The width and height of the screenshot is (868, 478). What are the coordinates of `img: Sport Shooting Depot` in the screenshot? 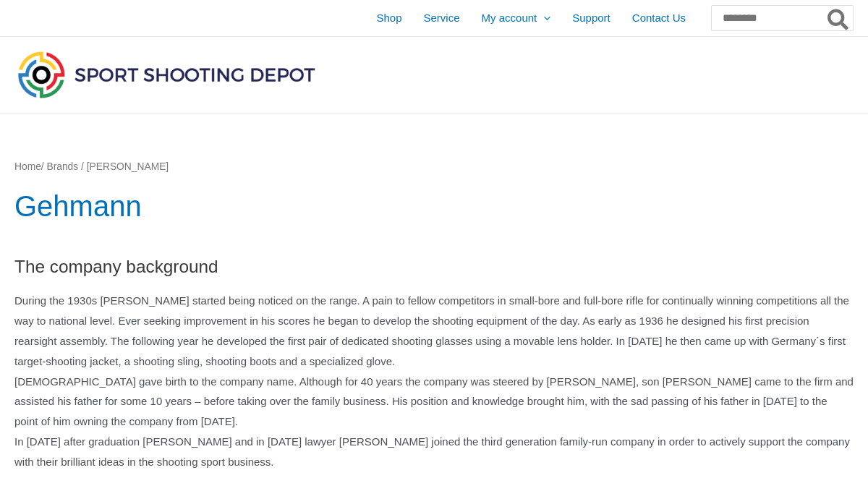 It's located at (167, 75).